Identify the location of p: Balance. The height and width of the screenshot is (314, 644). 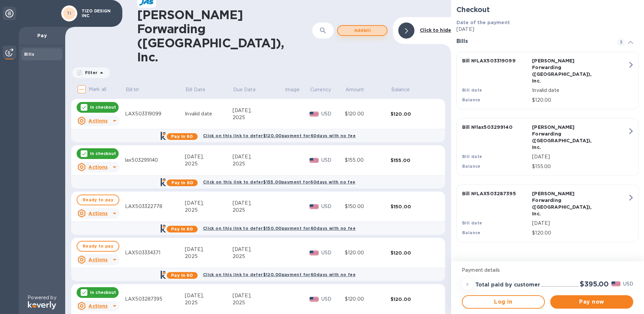
(401, 90).